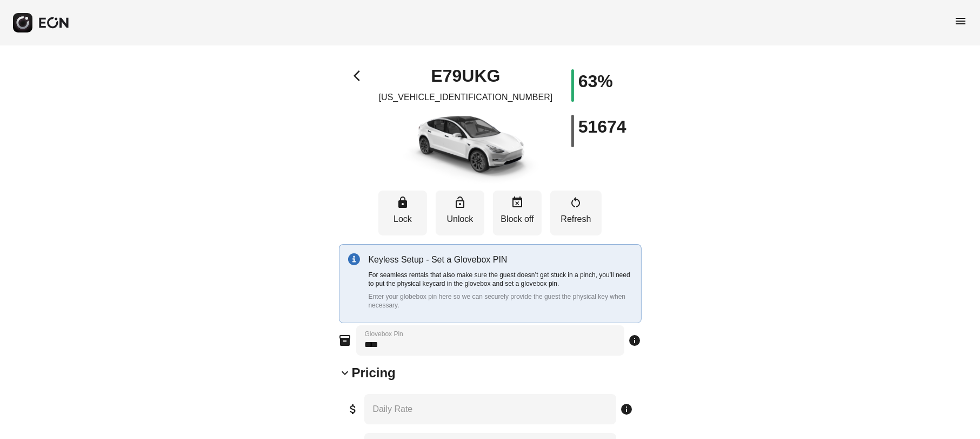 The width and height of the screenshot is (980, 439). Describe the element at coordinates (500, 301) in the screenshot. I see `p: Enter your globebox pin here so we can securely provide the guest the physical key when necessary.` at that location.